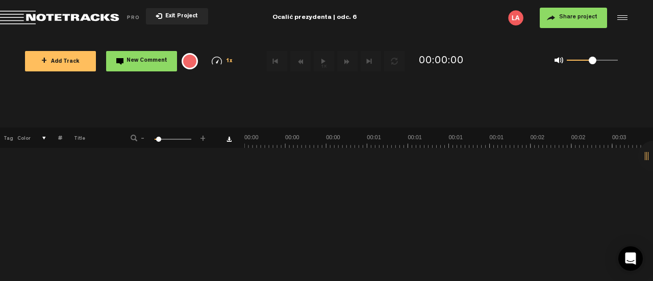 Image resolution: width=653 pixels, height=281 pixels. Describe the element at coordinates (394, 61) in the screenshot. I see `button: Loop` at that location.